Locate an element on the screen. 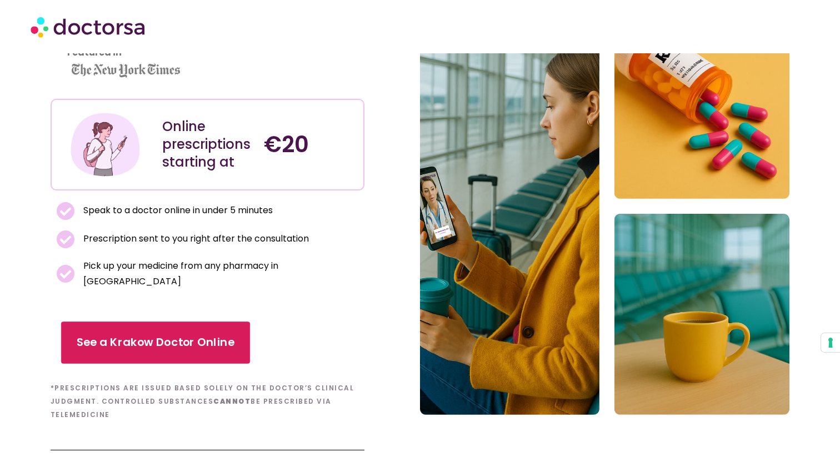 The height and width of the screenshot is (457, 840). h6: *Prescriptions are issued based solely on the doctor’s clinical judgment. Controlled substances b... is located at coordinates (208, 402).